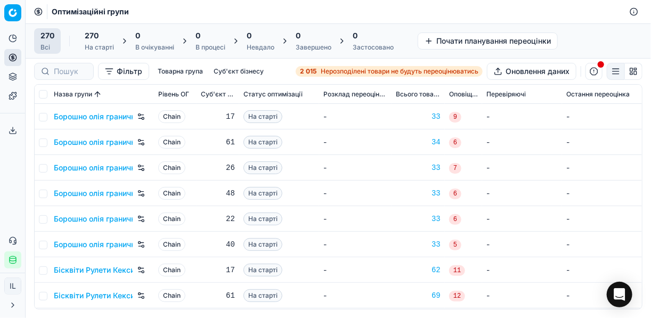 The height and width of the screenshot is (318, 651). What do you see at coordinates (418, 270) in the screenshot?
I see `div: 62` at bounding box center [418, 270].